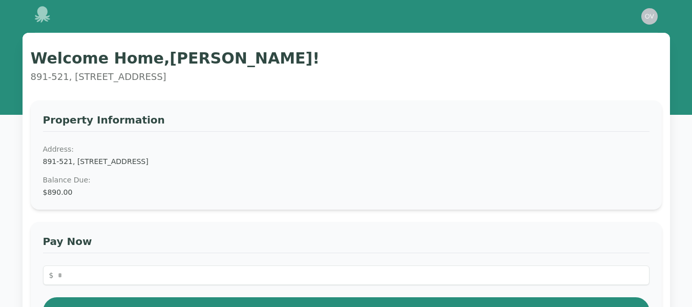  Describe the element at coordinates (346, 122) in the screenshot. I see `h3: Property Information` at that location.